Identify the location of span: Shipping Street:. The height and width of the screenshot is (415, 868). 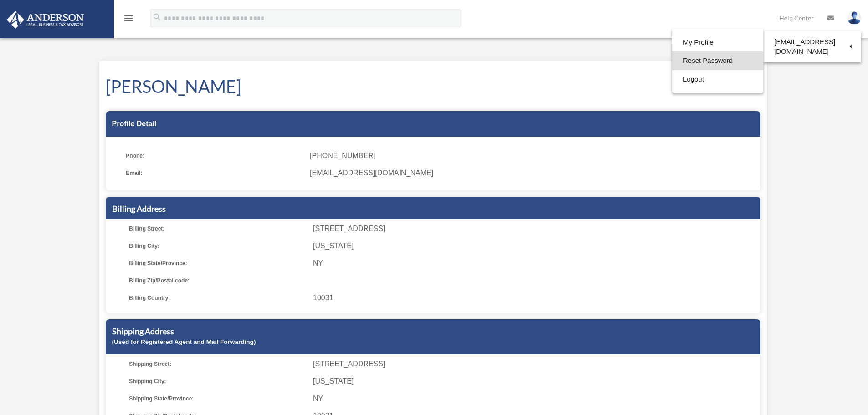
(218, 364).